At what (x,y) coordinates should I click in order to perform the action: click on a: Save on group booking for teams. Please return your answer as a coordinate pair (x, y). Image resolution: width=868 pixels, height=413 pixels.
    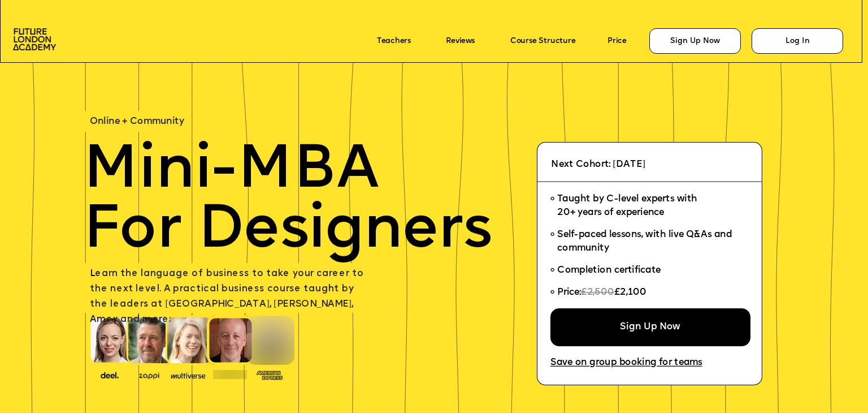
    Looking at the image, I should click on (626, 363).